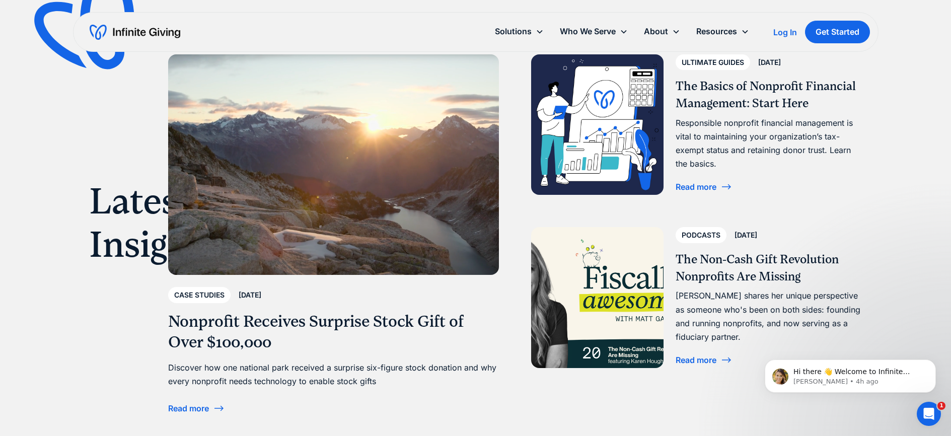 This screenshot has width=951, height=436. Describe the element at coordinates (31, 38) in the screenshot. I see `img: Profile image for Kasey` at that location.